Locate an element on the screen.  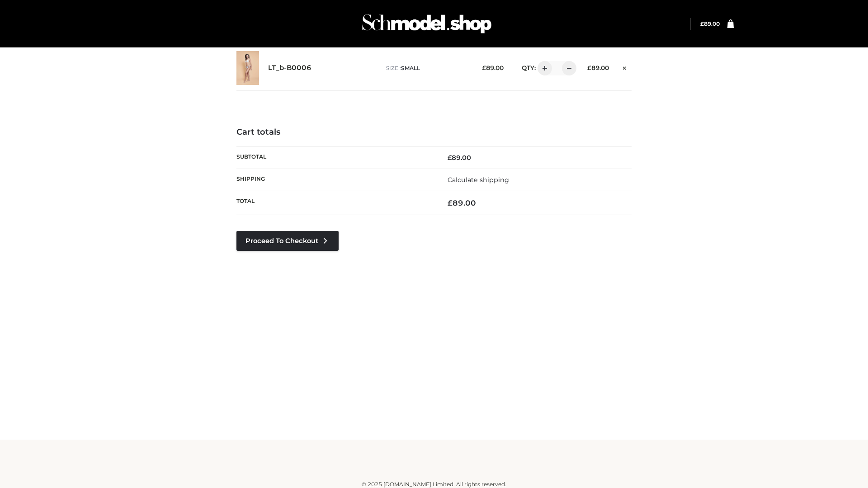
div: QTY: is located at coordinates (543, 68).